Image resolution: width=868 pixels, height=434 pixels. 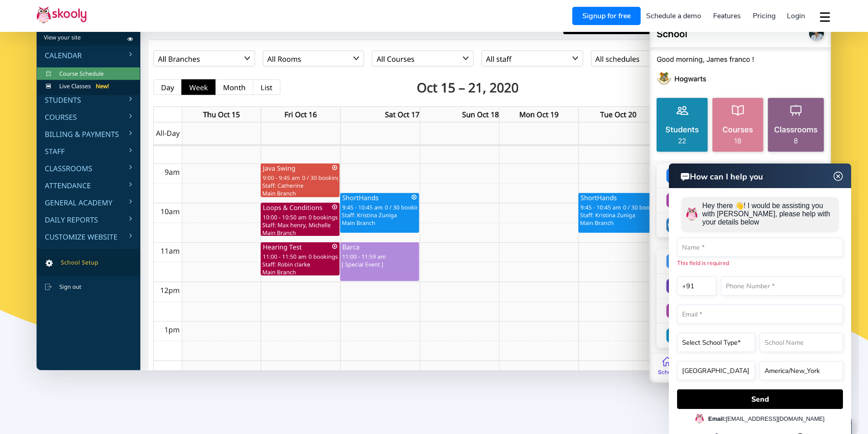 I want to click on a: Schedule a demo, so click(x=674, y=16).